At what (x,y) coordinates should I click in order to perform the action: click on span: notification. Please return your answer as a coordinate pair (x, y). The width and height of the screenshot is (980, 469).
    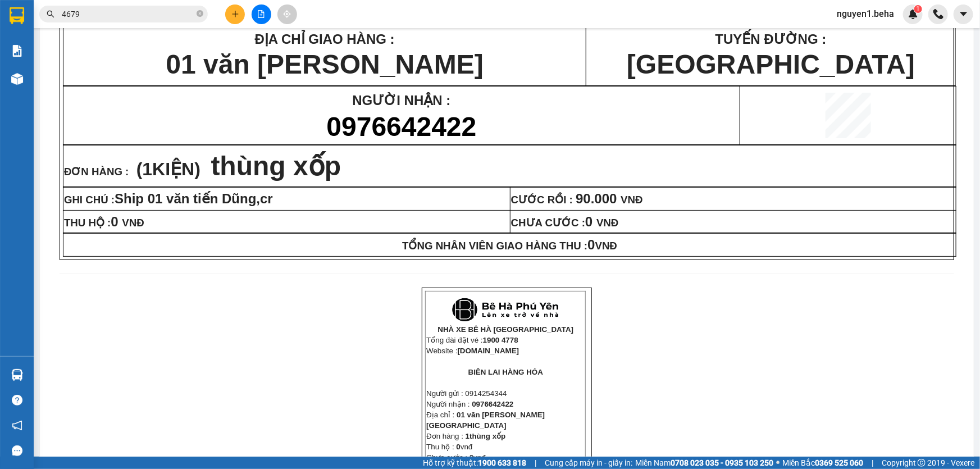
    Looking at the image, I should click on (16, 425).